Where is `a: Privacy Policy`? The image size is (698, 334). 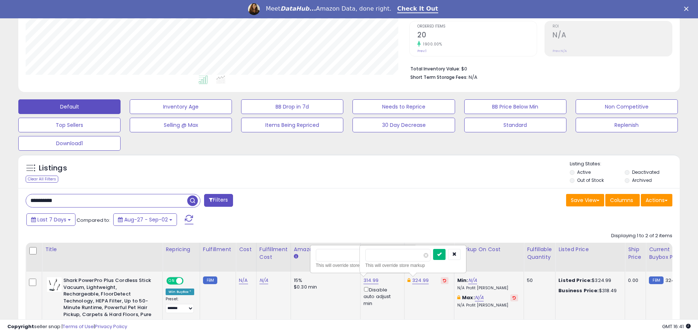 a: Privacy Policy is located at coordinates (111, 326).